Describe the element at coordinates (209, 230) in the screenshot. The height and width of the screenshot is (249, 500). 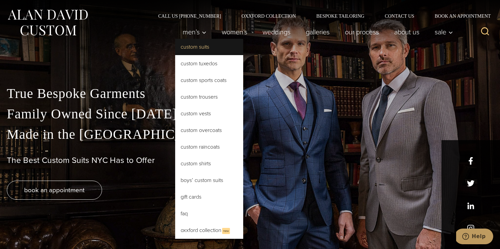
I see `a: Oxxford CollectionNew` at that location.